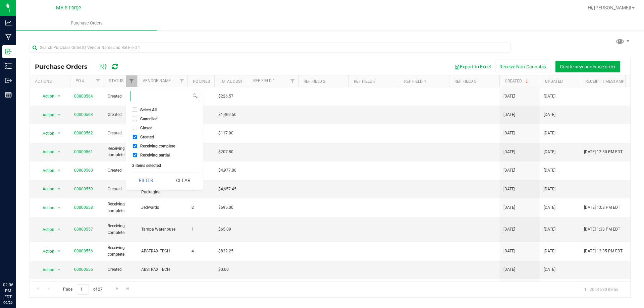 The image size is (644, 308). Describe the element at coordinates (83, 251) in the screenshot. I see `a: 00000556` at that location.